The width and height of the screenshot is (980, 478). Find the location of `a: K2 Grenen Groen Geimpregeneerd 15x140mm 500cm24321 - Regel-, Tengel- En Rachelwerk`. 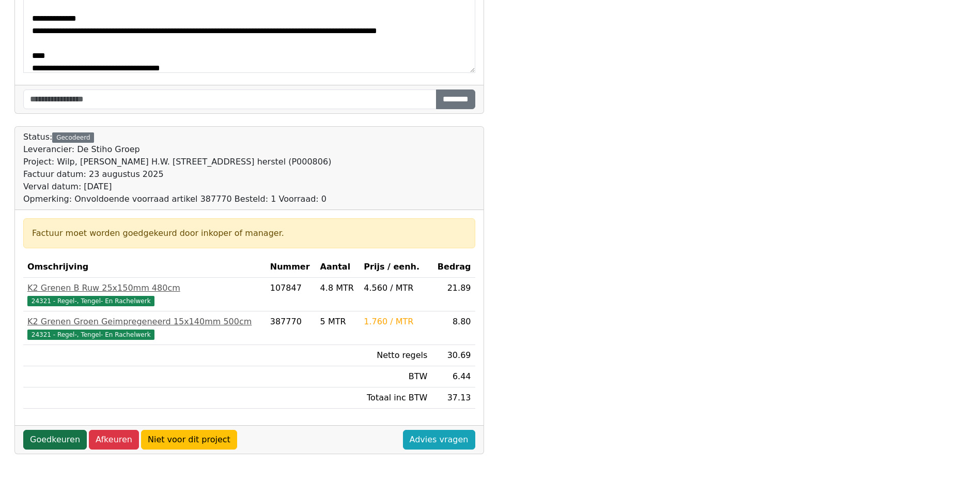

a: K2 Grenen Groen Geimpregeneerd 15x140mm 500cm24321 - Regel-, Tengel- En Rachelwerk is located at coordinates (145, 328).